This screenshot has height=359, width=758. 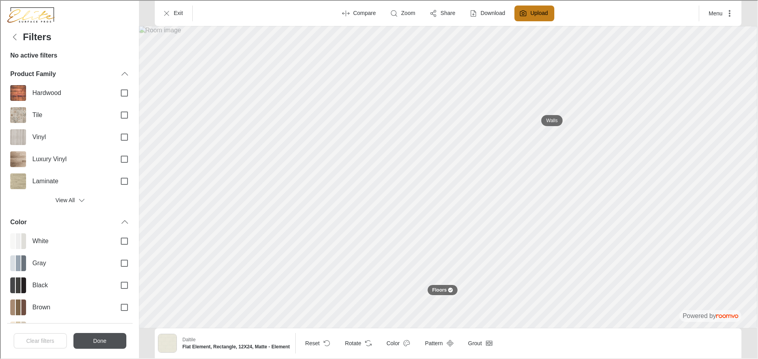 What do you see at coordinates (709, 316) in the screenshot?
I see `p: Powered by` at bounding box center [709, 316].